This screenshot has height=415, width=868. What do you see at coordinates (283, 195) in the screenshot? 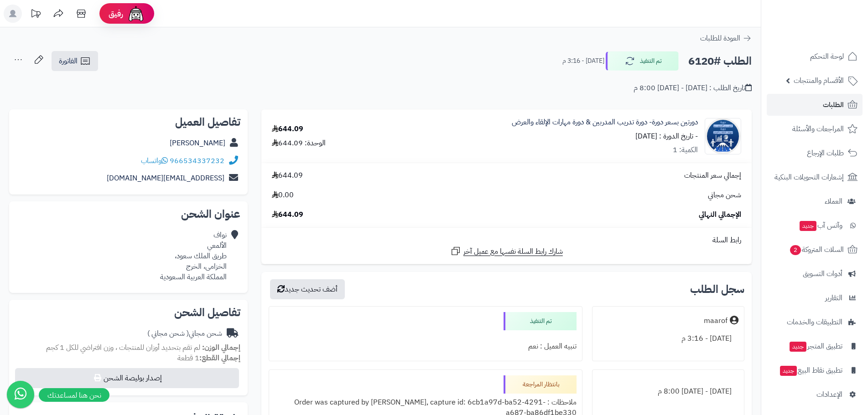
I see `span: 0.00` at bounding box center [283, 195].